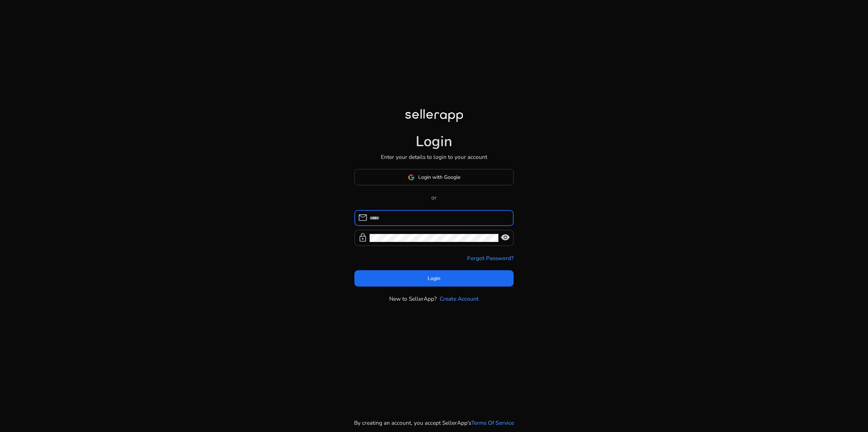 Image resolution: width=868 pixels, height=432 pixels. What do you see at coordinates (505, 238) in the screenshot?
I see `span: visibility` at bounding box center [505, 238].